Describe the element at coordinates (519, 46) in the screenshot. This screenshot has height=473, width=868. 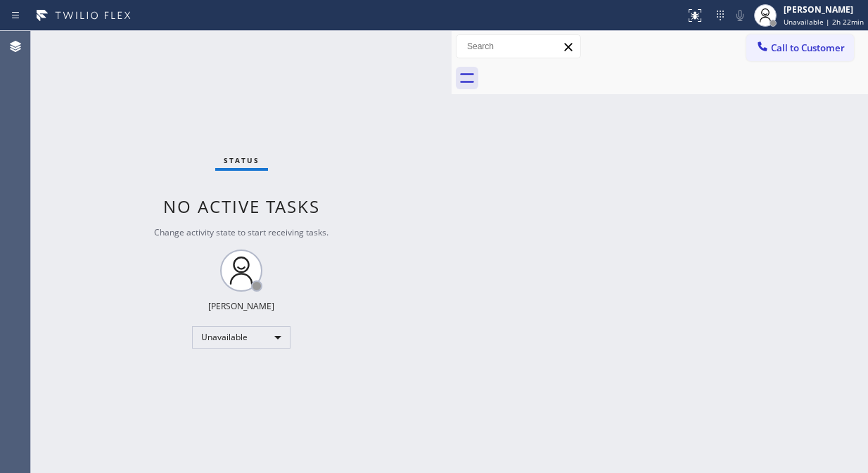
I see `input: Search` at that location.